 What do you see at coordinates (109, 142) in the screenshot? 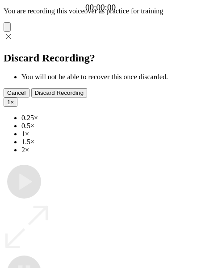
I see `li: 1.5×` at bounding box center [109, 142].